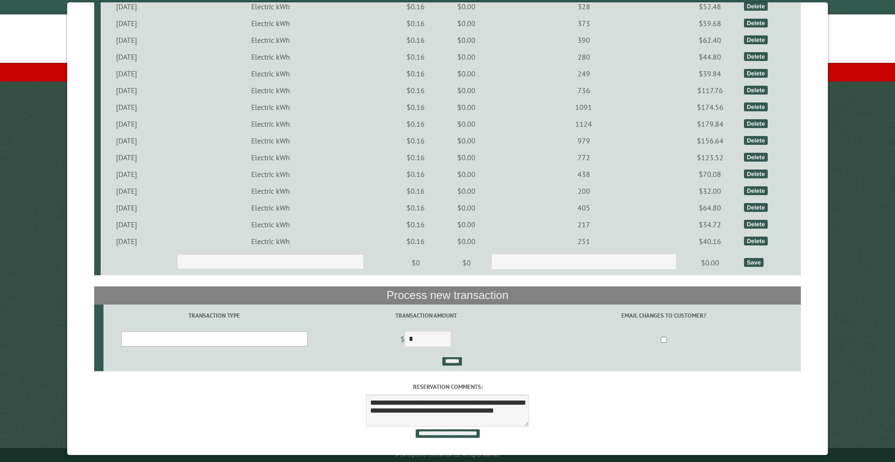 The image size is (895, 462). I want to click on div: Save, so click(753, 262).